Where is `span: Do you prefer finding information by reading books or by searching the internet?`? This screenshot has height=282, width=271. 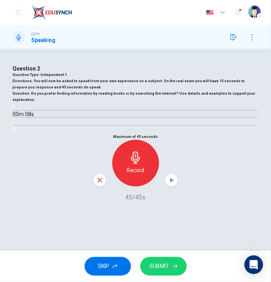
span: Do you prefer finding information by reading books or by searching the internet? is located at coordinates (105, 93).